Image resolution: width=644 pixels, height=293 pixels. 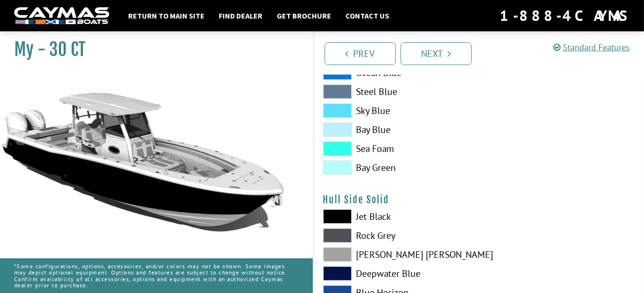 I want to click on a: Standard Features, so click(x=592, y=47).